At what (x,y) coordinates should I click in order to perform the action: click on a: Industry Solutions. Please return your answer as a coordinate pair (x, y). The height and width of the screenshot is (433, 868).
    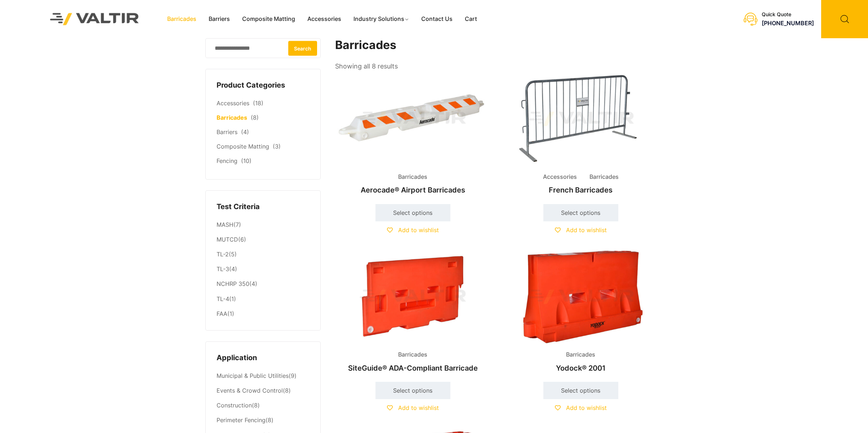
    Looking at the image, I should click on (381, 19).